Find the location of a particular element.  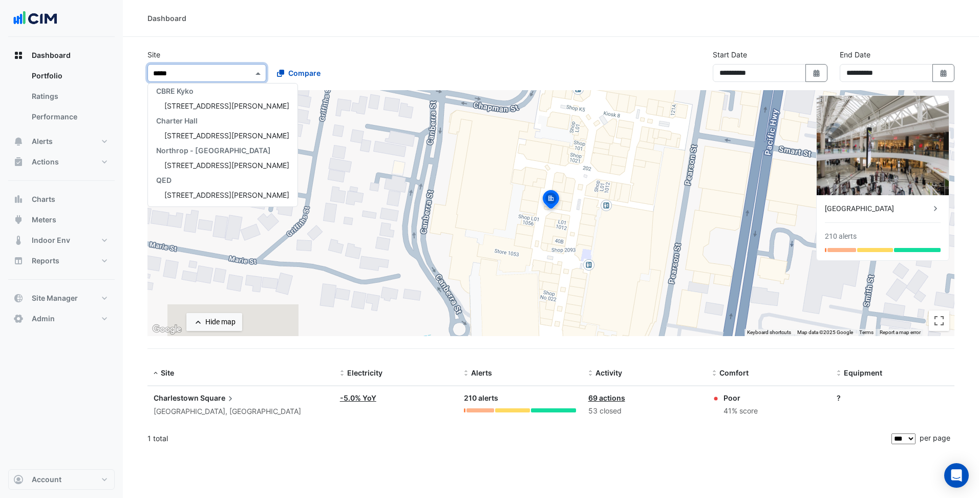

span: Map data ©2025 Google is located at coordinates (825, 332).